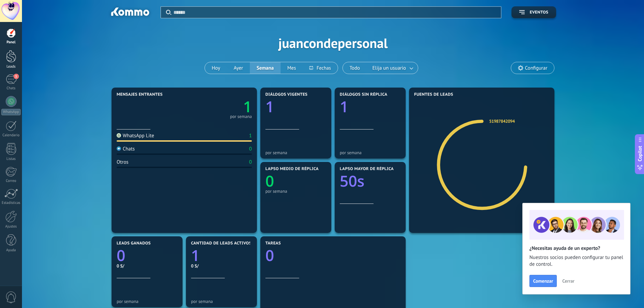 Image resolution: width=644 pixels, height=308 pixels. Describe the element at coordinates (11, 67) in the screenshot. I see `div: Leads` at that location.